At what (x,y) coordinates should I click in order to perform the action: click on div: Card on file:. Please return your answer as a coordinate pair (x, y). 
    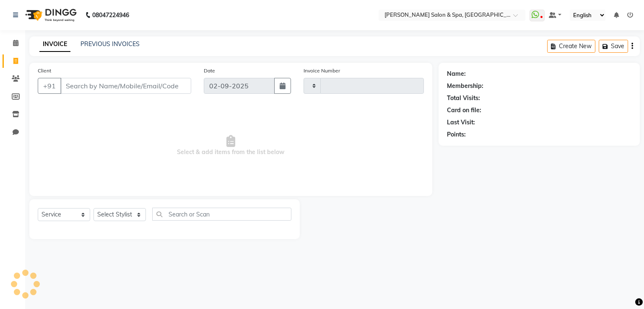
    Looking at the image, I should click on (464, 110).